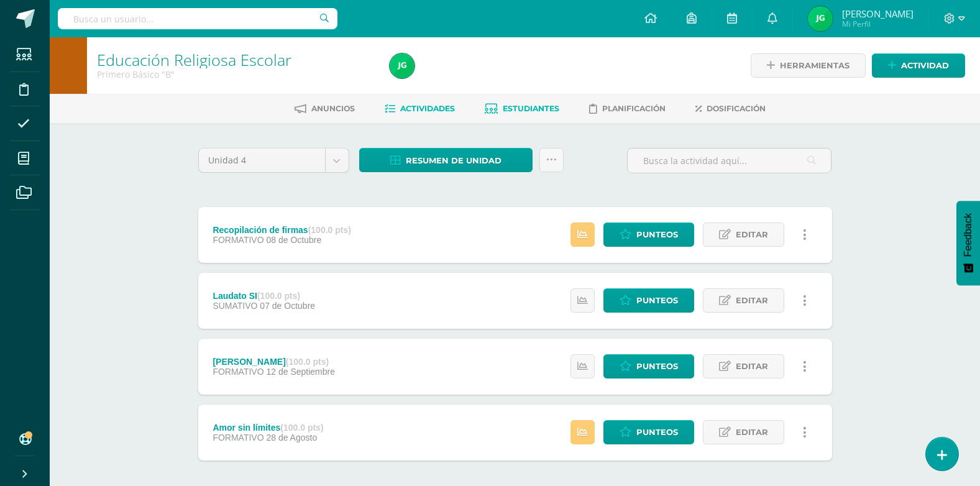  I want to click on span: Actividades, so click(427, 108).